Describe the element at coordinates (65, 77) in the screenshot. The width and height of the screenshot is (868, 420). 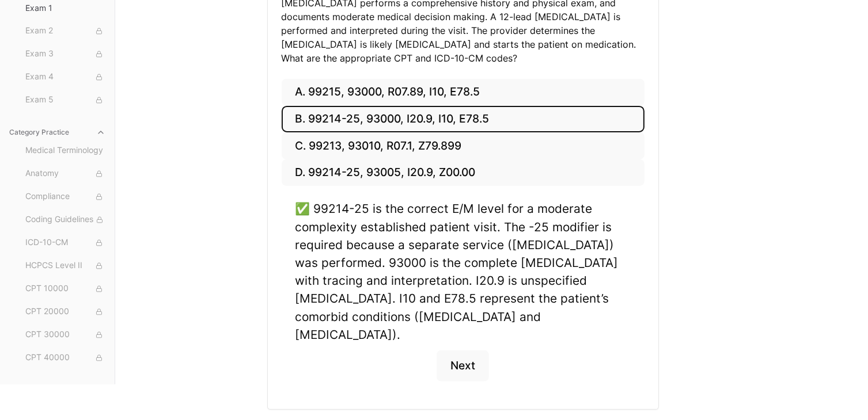
I see `button: Exam 4` at that location.